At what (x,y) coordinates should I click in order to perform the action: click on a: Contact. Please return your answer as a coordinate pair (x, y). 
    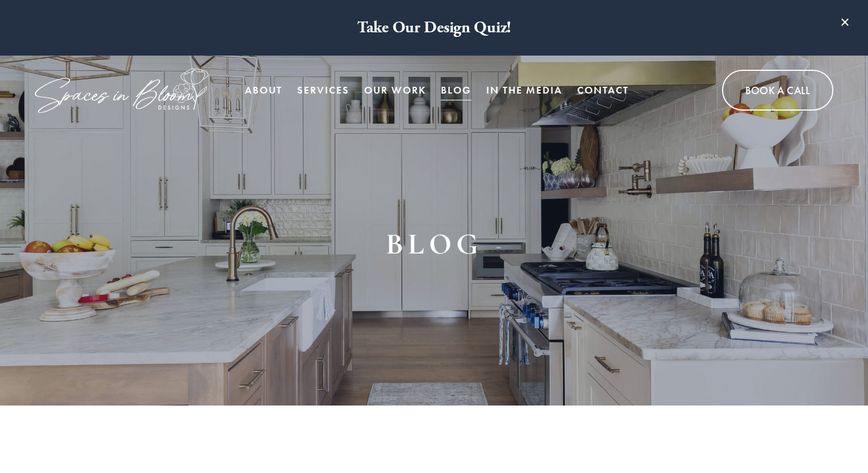
    Looking at the image, I should click on (602, 90).